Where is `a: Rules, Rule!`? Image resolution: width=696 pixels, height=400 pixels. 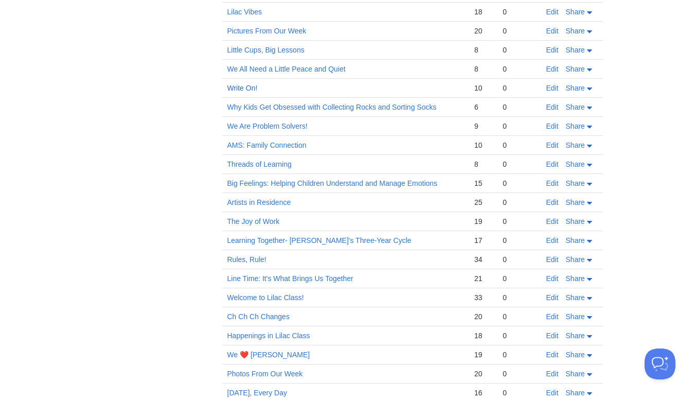 a: Rules, Rule! is located at coordinates (247, 259).